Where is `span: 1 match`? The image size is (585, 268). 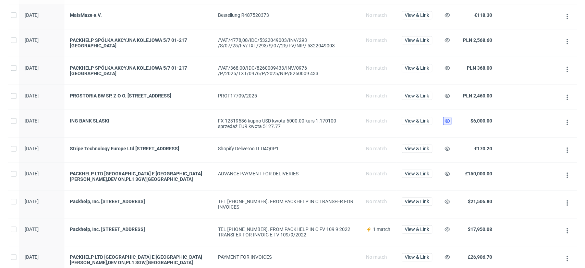 span: 1 match is located at coordinates (382, 229).